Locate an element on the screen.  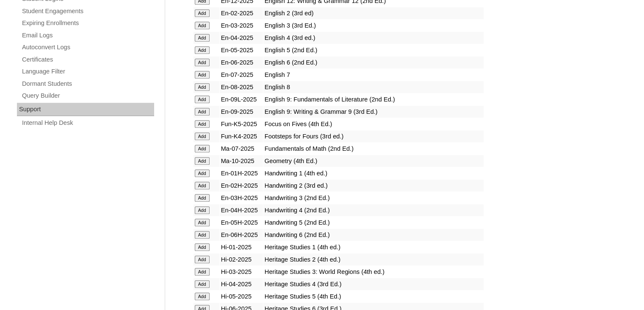
td: En-06-2025 is located at coordinates (241, 63).